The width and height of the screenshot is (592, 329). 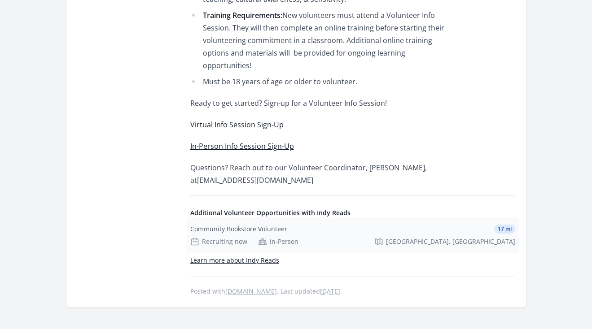 I want to click on div: In-Person, so click(x=278, y=242).